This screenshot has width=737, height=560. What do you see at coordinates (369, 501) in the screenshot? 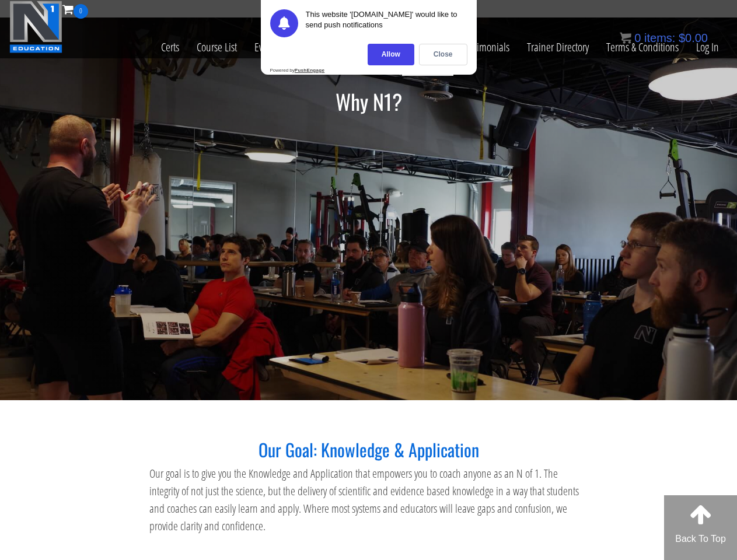
I see `p: Our goal is to give you the Knowledge and Application that empowers you to coach anyone as an N o...` at bounding box center [369, 501].